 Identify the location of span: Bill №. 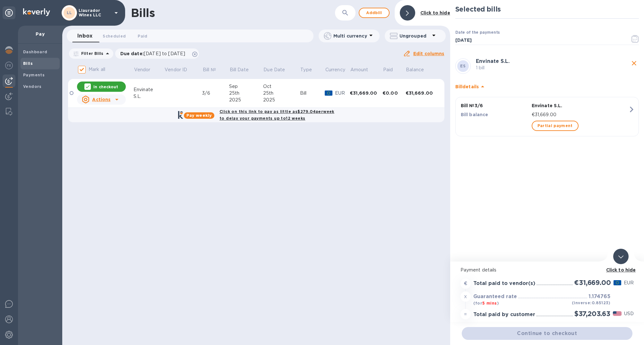
(213, 70).